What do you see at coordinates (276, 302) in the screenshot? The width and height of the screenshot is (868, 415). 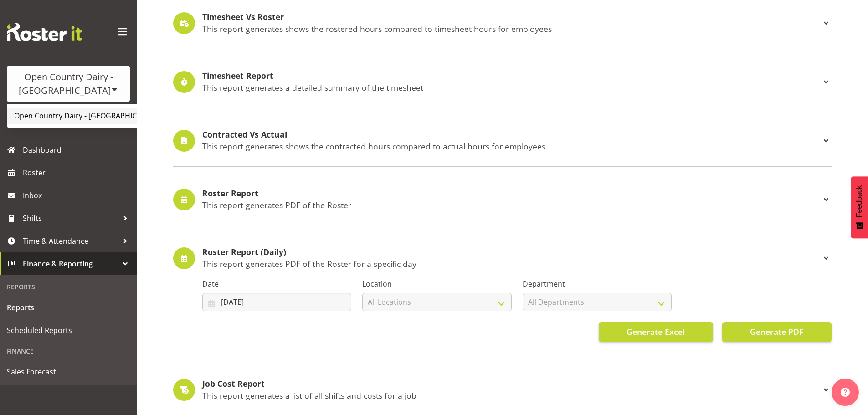 I see `input: Click to select...` at bounding box center [276, 302].